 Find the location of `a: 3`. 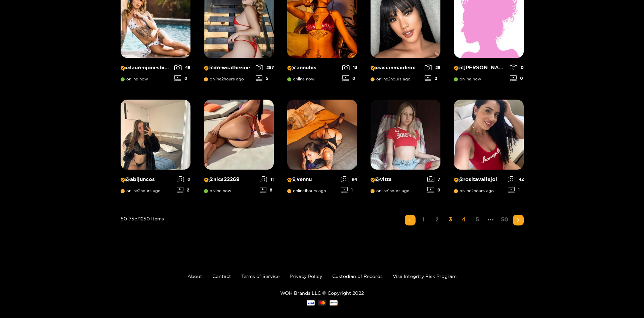

a: 3 is located at coordinates (450, 219).